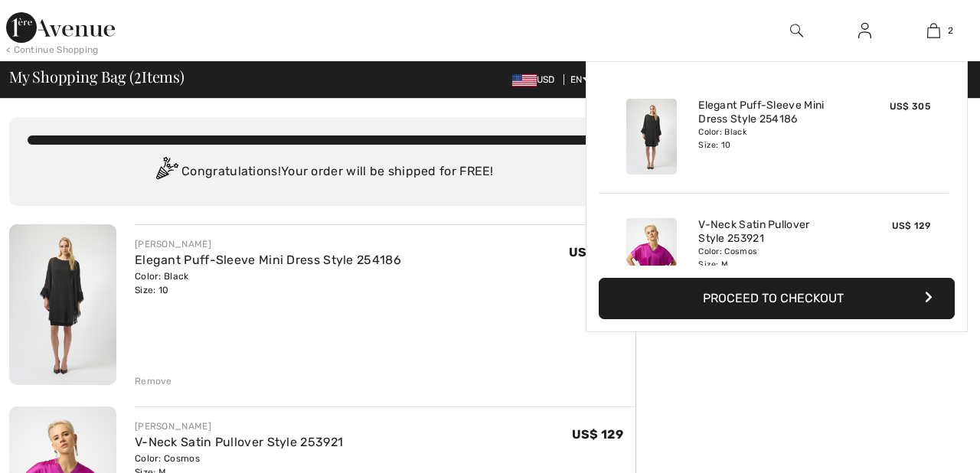 This screenshot has width=980, height=473. Describe the element at coordinates (864, 31) in the screenshot. I see `img: My Info` at that location.